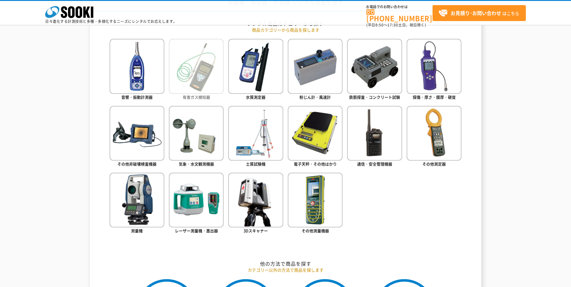  What do you see at coordinates (476, 13) in the screenshot?
I see `strong: お見積り･お問い合わせ` at bounding box center [476, 13].